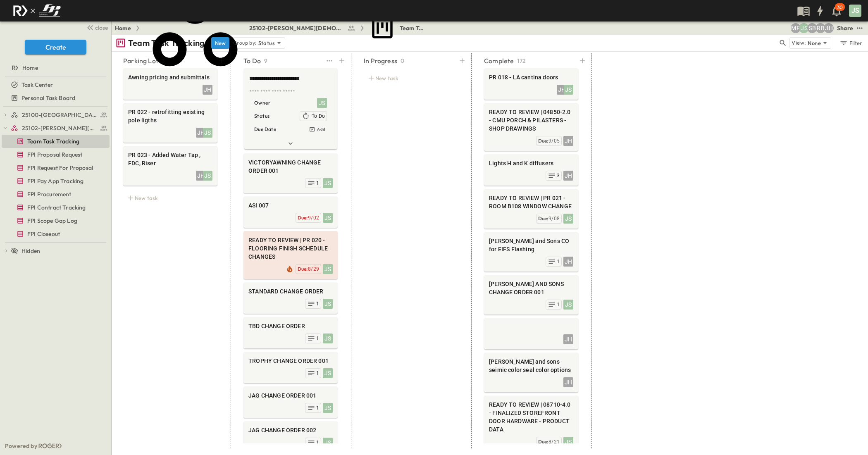 This screenshot has width=868, height=455. What do you see at coordinates (54, 181) in the screenshot?
I see `a: FPI Pay App Tracking` at bounding box center [54, 181].